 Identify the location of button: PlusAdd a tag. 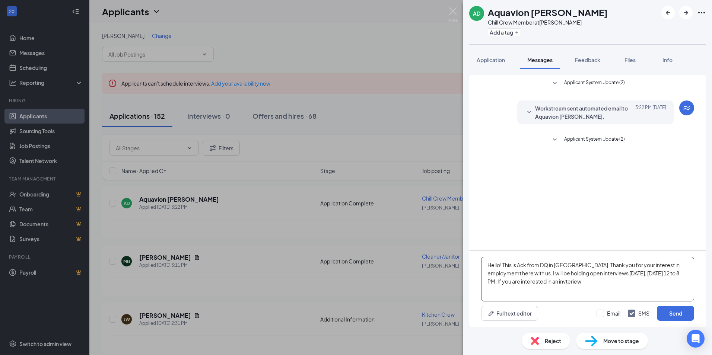
(504, 32).